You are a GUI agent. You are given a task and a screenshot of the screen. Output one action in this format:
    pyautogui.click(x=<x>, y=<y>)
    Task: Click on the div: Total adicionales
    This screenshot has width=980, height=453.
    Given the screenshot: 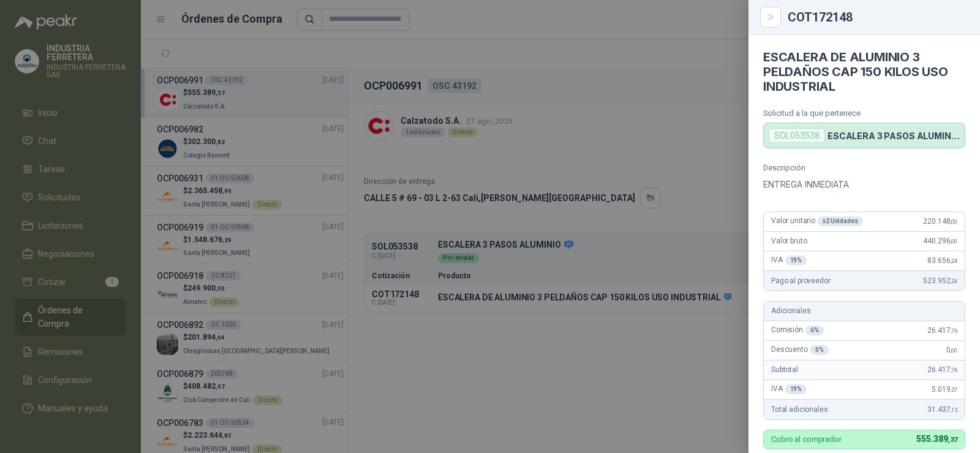 What is the action you would take?
    pyautogui.click(x=864, y=410)
    